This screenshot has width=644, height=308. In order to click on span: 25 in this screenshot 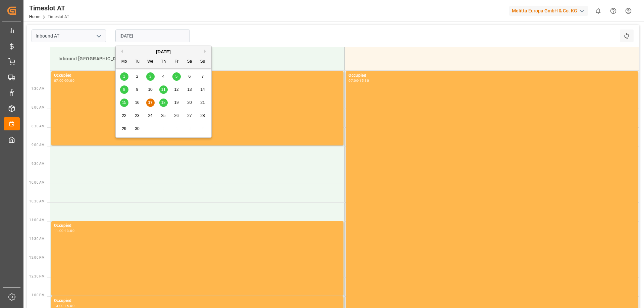, I will do `click(163, 116)`.